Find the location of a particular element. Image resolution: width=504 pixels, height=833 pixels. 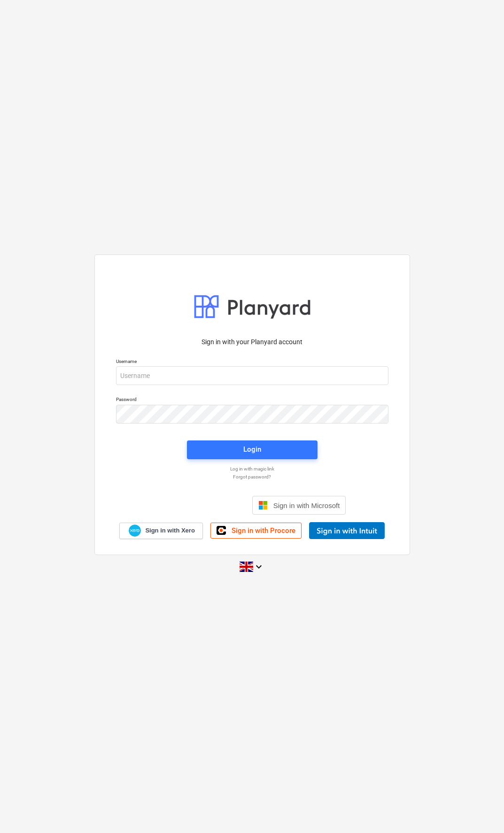

a: Log in with magic link is located at coordinates (252, 469).